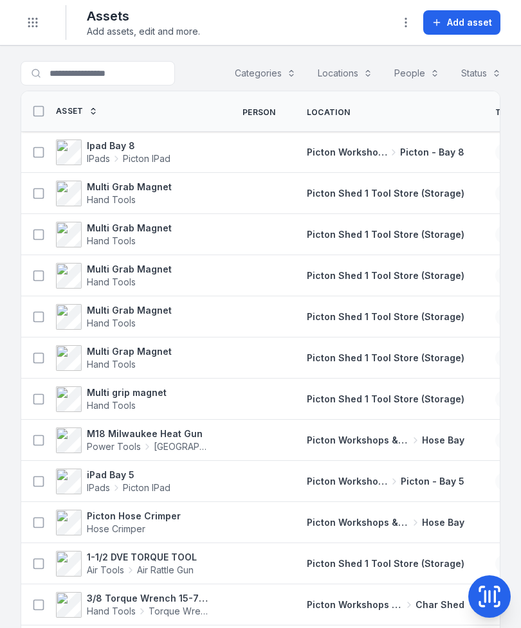 Image resolution: width=521 pixels, height=628 pixels. What do you see at coordinates (33, 22) in the screenshot?
I see `button: Toggle navigation` at bounding box center [33, 22].